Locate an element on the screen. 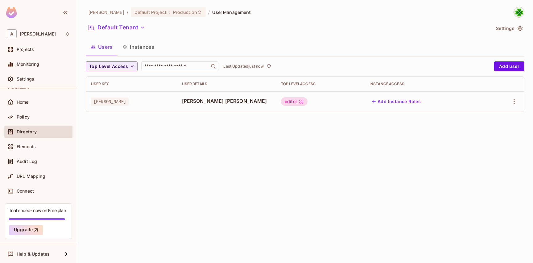  span: Elements is located at coordinates (26, 146).